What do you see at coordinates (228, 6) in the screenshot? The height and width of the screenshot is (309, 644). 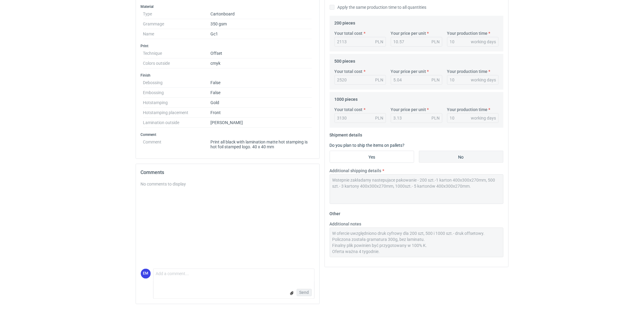 I see `h3: Material` at bounding box center [228, 6].